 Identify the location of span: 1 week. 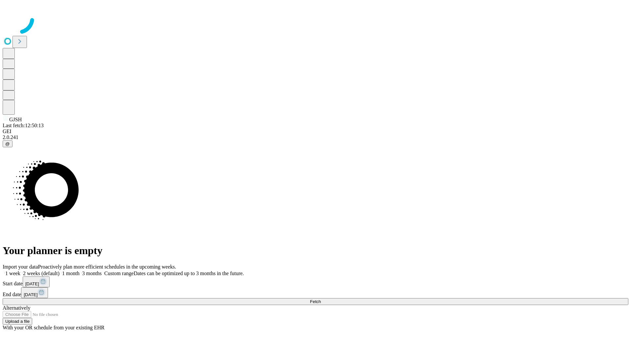
(13, 273).